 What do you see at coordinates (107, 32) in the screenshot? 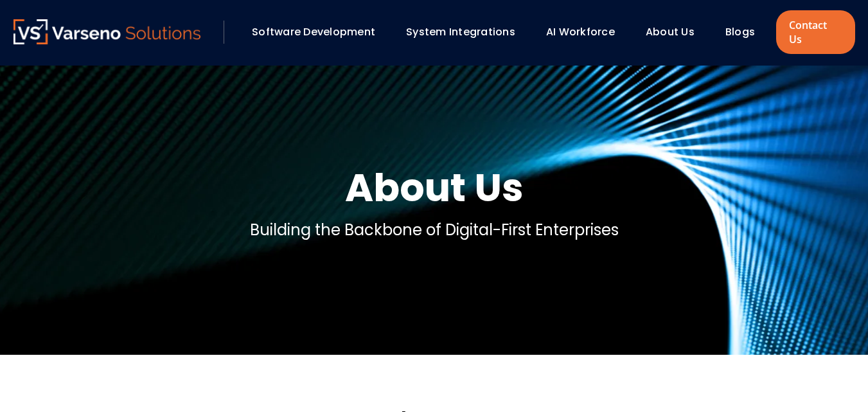
I see `a: Varseno Solutions – Product Engineering & IT Services` at bounding box center [107, 32].